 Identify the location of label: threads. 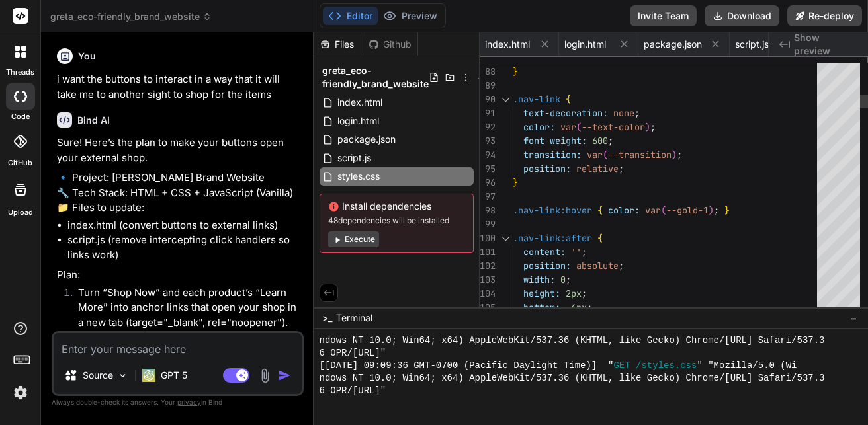
(20, 72).